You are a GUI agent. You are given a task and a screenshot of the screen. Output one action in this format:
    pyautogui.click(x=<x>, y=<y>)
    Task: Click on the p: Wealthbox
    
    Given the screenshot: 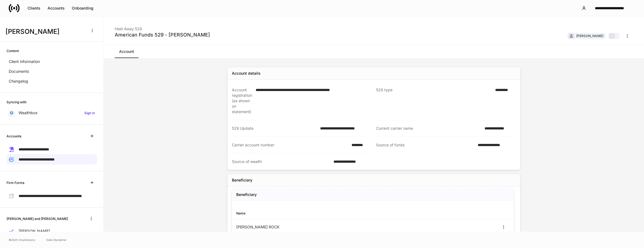 What is the action you would take?
    pyautogui.click(x=28, y=113)
    